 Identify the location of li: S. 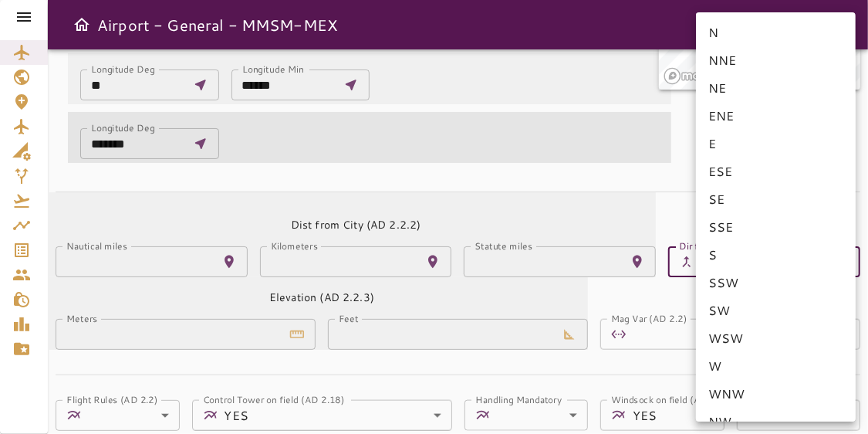
(775, 255).